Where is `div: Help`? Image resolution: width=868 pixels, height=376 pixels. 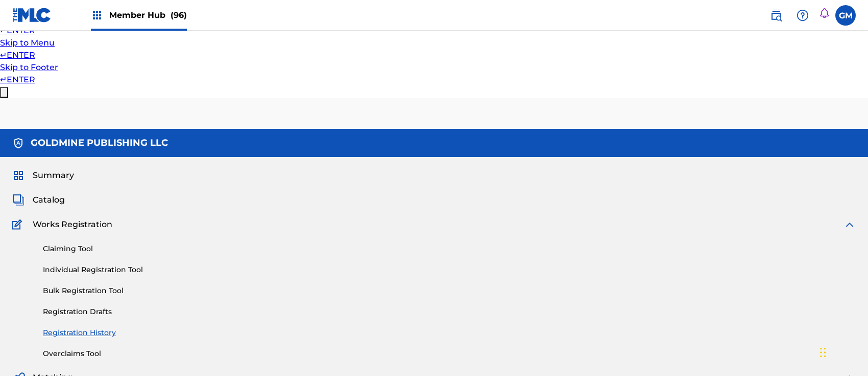
div: Help is located at coordinates (803, 15).